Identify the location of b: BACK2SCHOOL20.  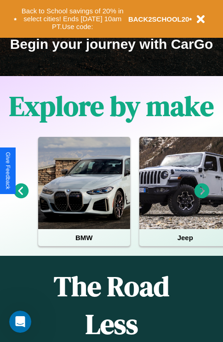
(159, 19).